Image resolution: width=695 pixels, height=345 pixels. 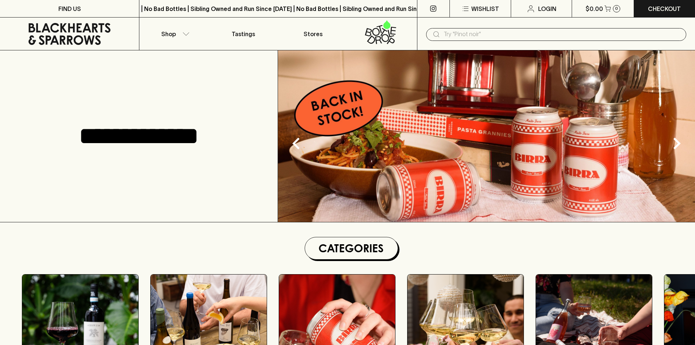 What do you see at coordinates (70, 9) in the screenshot?
I see `p: FIND US` at bounding box center [70, 9].